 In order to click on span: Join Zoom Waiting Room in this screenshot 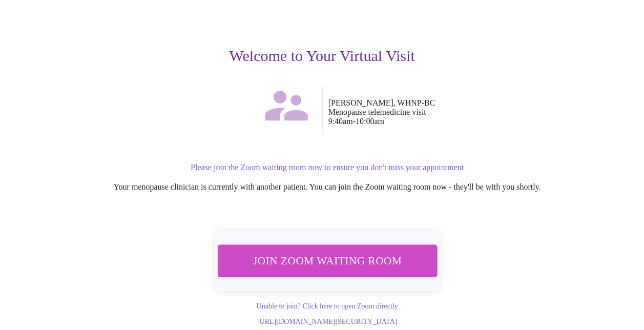, I will do `click(327, 261)`.